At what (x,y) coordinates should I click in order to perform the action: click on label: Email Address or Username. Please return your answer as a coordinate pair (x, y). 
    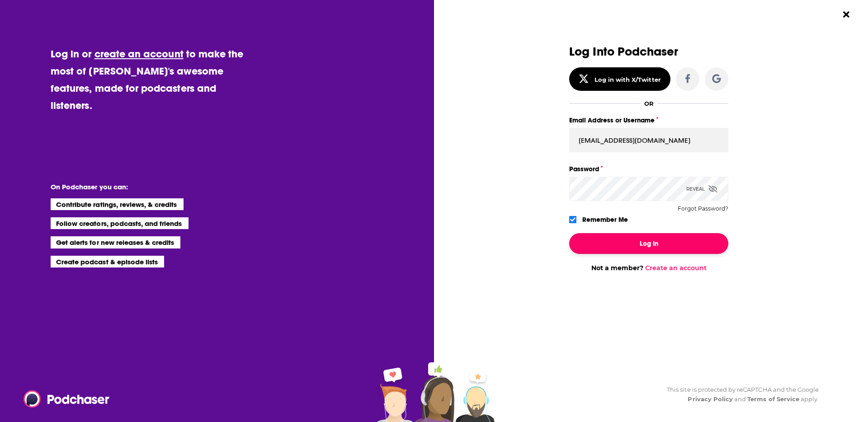
    Looking at the image, I should click on (648, 120).